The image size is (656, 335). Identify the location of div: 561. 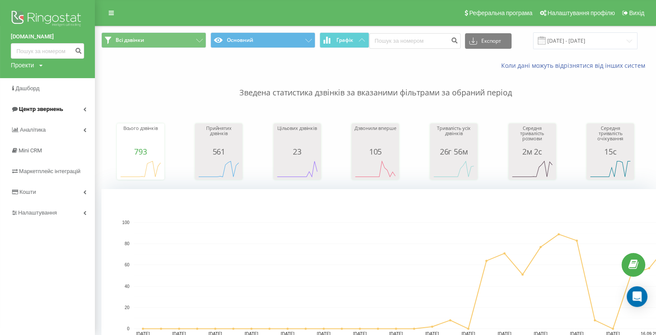
(219, 151).